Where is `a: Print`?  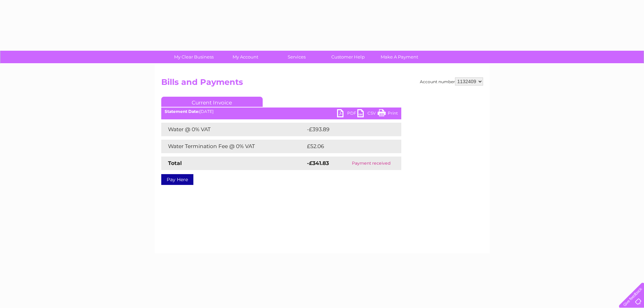 a: Print is located at coordinates (388, 114).